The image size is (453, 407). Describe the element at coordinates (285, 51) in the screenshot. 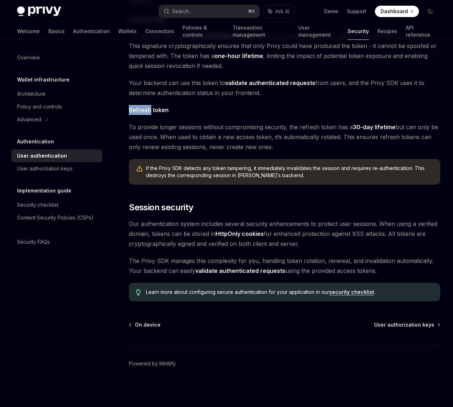

I see `span: The access token is a signed by an asymmetric Privy Ed25519 key specific to your app. This signat...` at that location.